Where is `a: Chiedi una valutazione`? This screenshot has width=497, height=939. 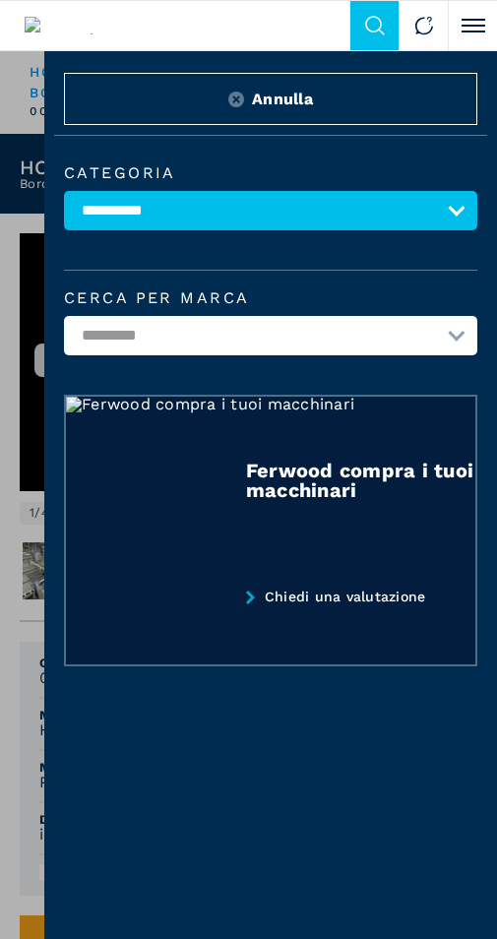 a: Chiedi una valutazione is located at coordinates (271, 627).